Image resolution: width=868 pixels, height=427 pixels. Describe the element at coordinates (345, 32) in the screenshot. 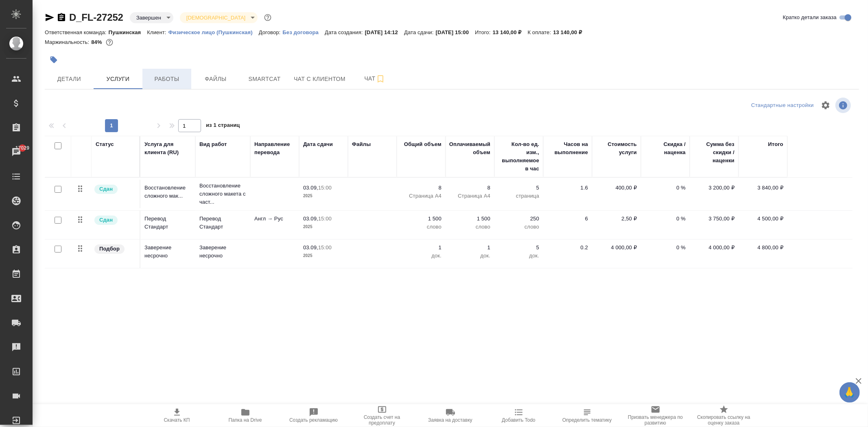

I see `p: Дата создания:` at that location.